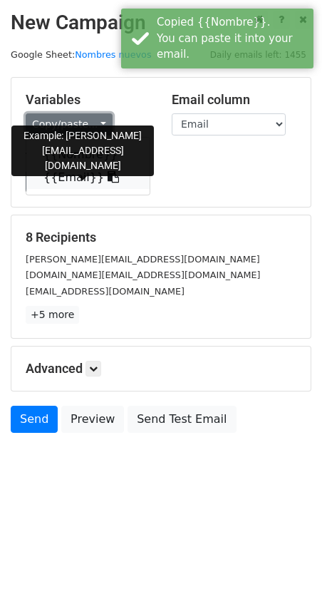 This screenshot has width=322, height=609. I want to click on div: Widget de chat, so click(287, 575).